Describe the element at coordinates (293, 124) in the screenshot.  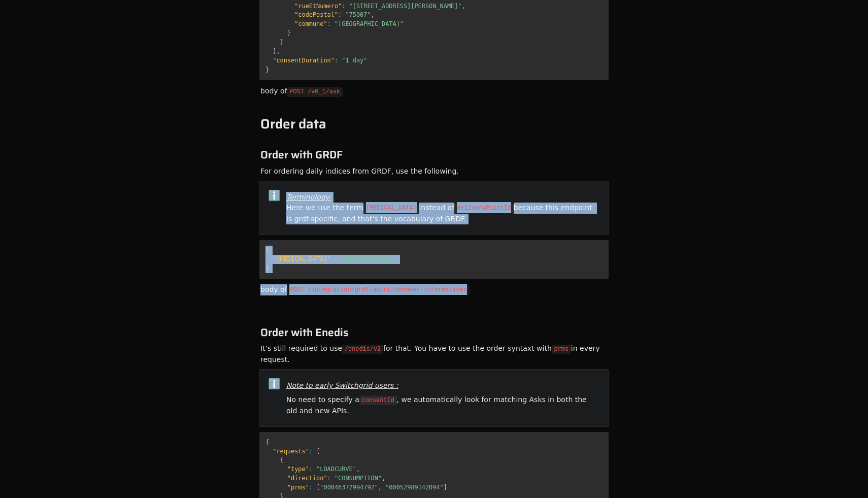
I see `span: Order data` at that location.